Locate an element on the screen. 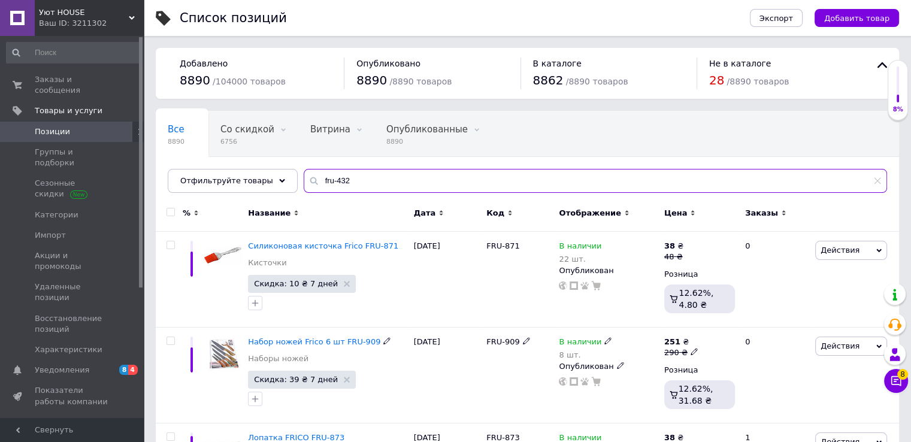 This screenshot has width=911, height=442. a: Лопатка FRICO FRU-873 is located at coordinates (296, 437).